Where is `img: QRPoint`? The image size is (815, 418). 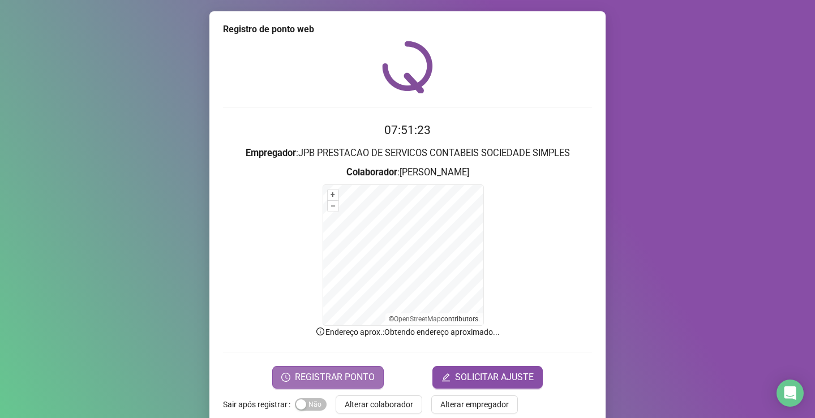
img: QRPoint is located at coordinates (408, 67).